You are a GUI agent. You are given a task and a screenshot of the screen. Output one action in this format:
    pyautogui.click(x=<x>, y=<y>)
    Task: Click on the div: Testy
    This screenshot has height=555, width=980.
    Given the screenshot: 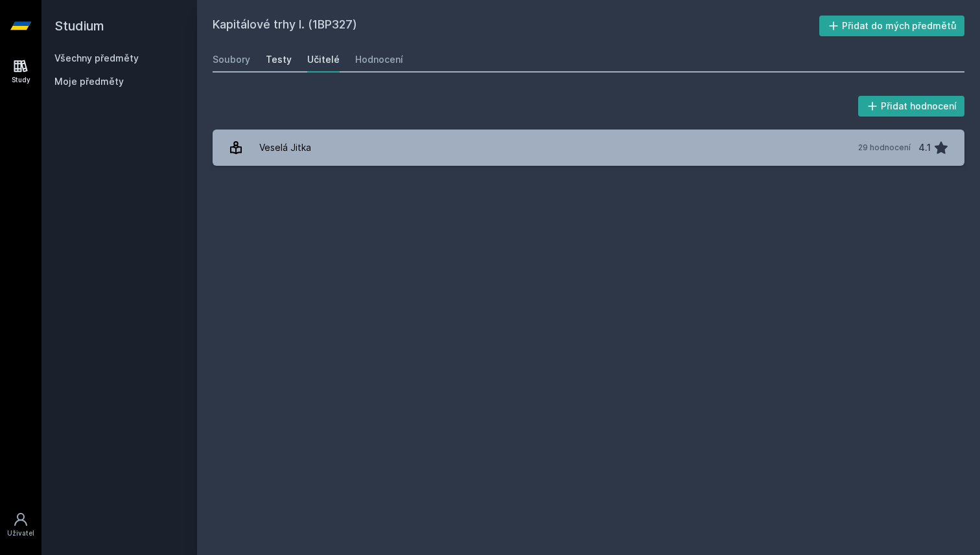 What is the action you would take?
    pyautogui.click(x=279, y=60)
    